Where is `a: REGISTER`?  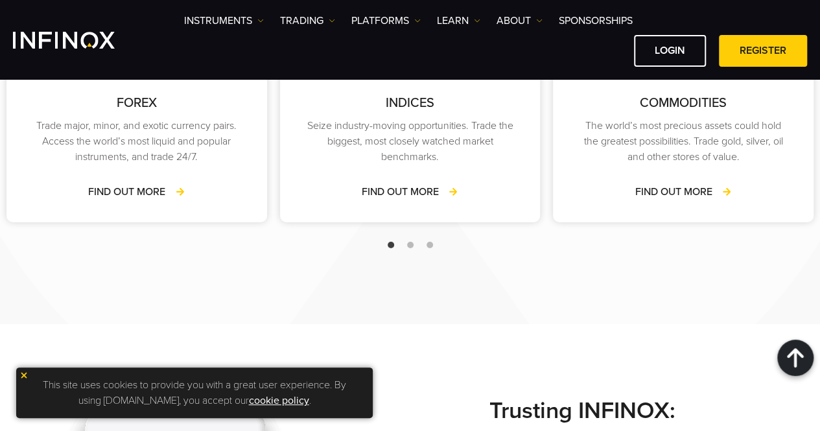
a: REGISTER is located at coordinates (763, 51).